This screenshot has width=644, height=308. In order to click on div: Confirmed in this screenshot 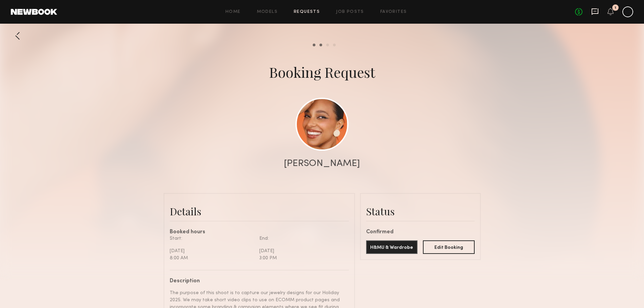, I will do `click(420, 232)`.